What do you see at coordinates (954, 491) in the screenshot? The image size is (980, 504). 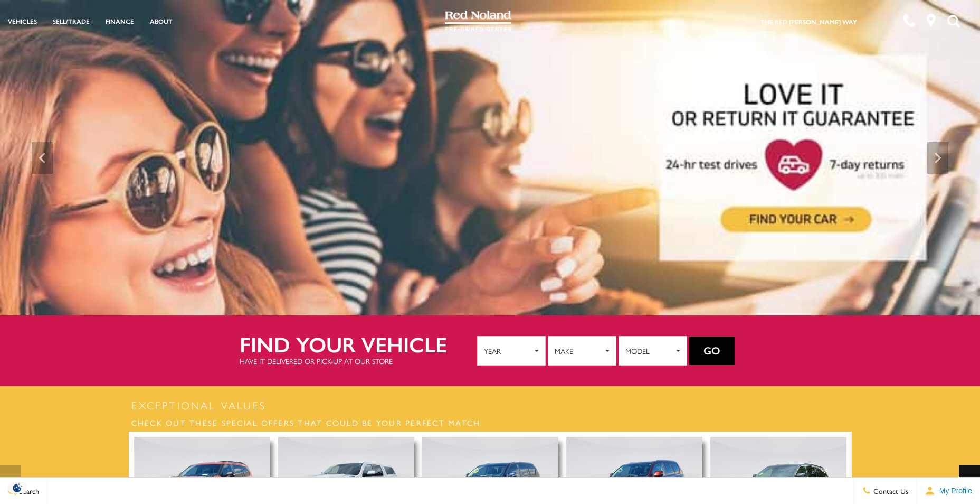 I see `span: My Profile` at bounding box center [954, 491].